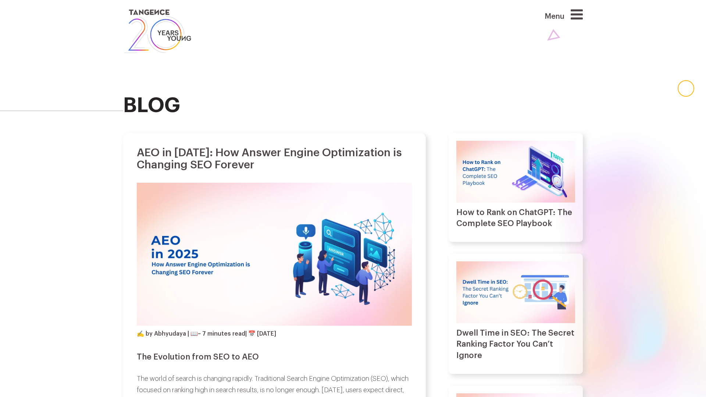 Image resolution: width=706 pixels, height=397 pixels. I want to click on img: How to Rank on ChatGPT: The Complete SEO Playbook, so click(515, 172).